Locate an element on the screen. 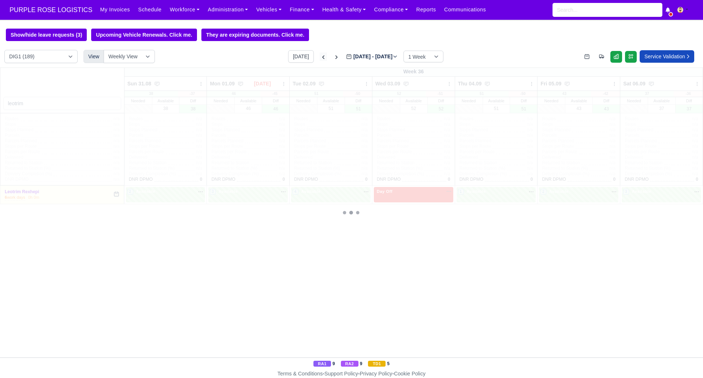 Image resolution: width=703 pixels, height=378 pixels. a: Vehicles is located at coordinates (269, 10).